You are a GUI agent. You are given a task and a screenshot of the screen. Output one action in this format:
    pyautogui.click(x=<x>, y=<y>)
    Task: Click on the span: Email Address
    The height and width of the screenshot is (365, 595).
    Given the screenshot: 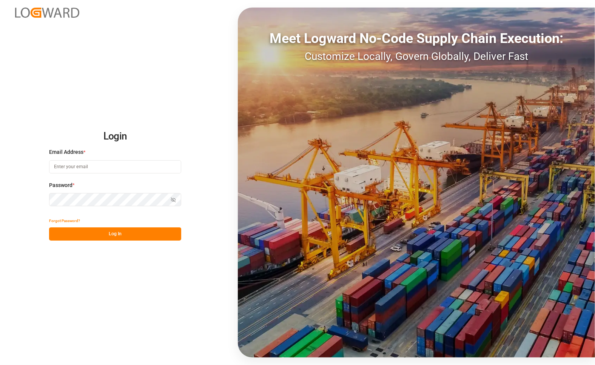 What is the action you would take?
    pyautogui.click(x=66, y=152)
    